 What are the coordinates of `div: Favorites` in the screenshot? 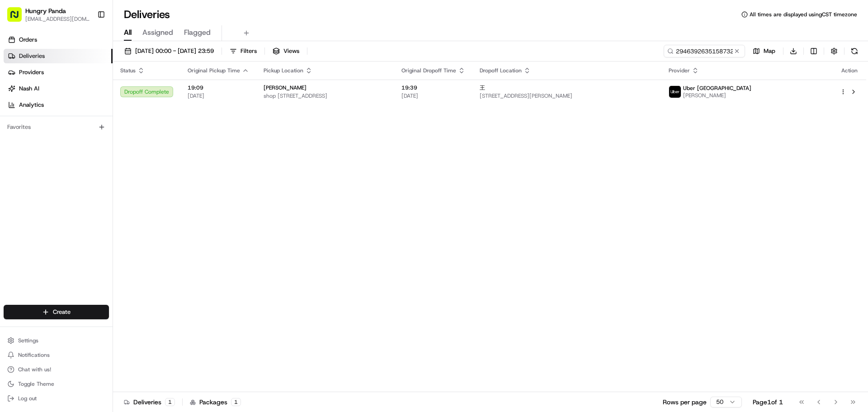 It's located at (56, 127).